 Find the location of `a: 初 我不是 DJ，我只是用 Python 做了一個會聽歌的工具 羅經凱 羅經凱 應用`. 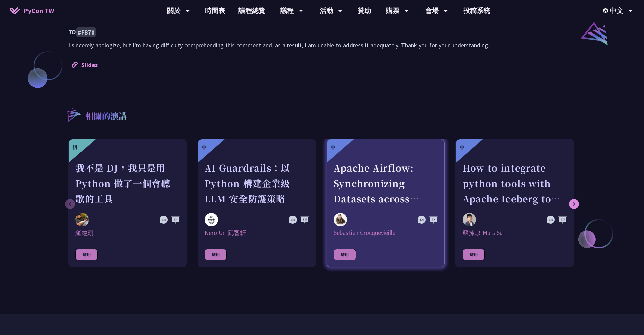

a: 初 我不是 DJ，我只是用 Python 做了一個會聽歌的工具 羅經凱 羅經凱 應用 is located at coordinates (127, 203).